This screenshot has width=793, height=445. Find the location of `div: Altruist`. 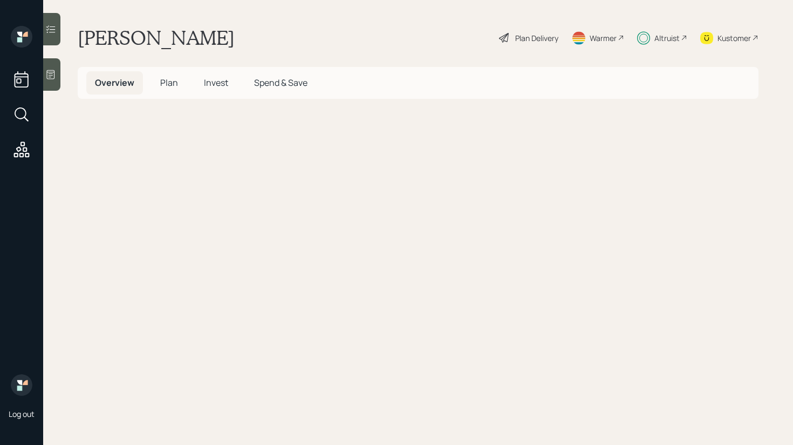

div: Altruist is located at coordinates (667, 38).